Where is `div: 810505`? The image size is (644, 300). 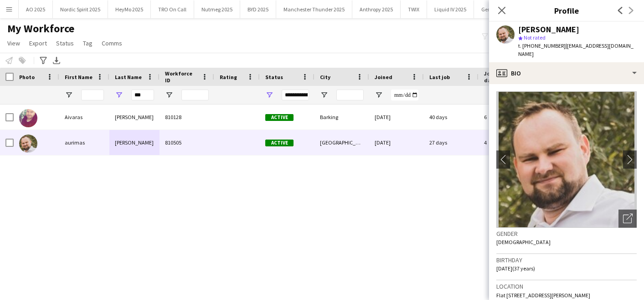 div: 810505 is located at coordinates (186, 142).